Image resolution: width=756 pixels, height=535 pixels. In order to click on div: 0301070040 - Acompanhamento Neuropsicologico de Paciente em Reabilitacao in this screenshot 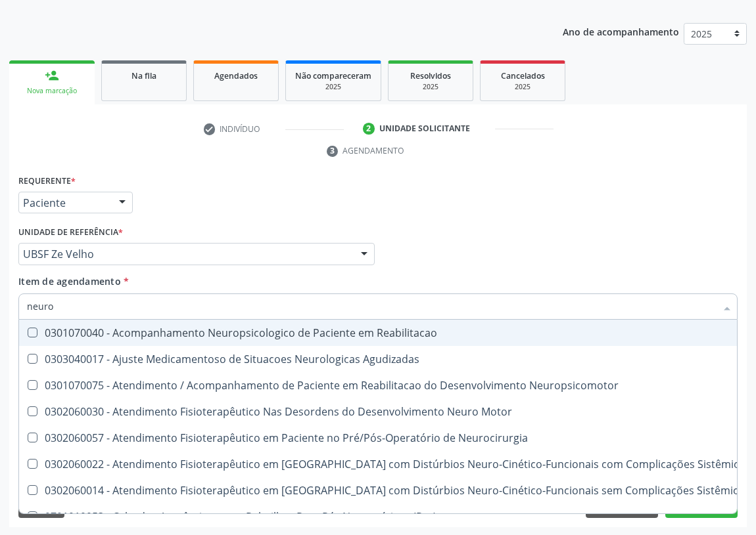, I will do `click(389, 333)`.